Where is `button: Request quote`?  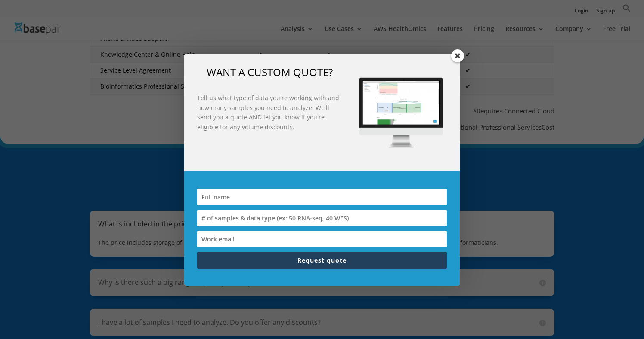
button: Request quote is located at coordinates (322, 260).